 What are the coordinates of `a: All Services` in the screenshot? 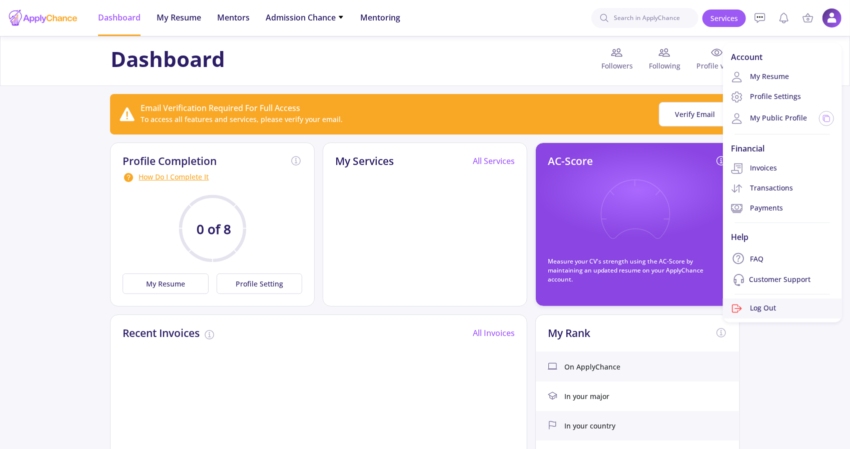 It's located at (494, 161).